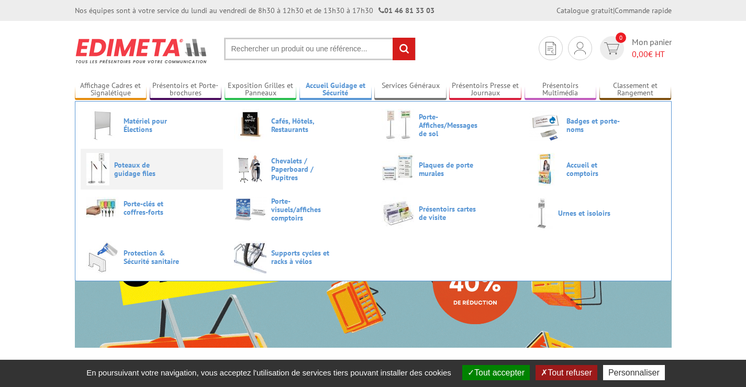 The width and height of the screenshot is (746, 387). What do you see at coordinates (300, 257) in the screenshot?
I see `a: Supports cycles et racks à vélos` at bounding box center [300, 257].